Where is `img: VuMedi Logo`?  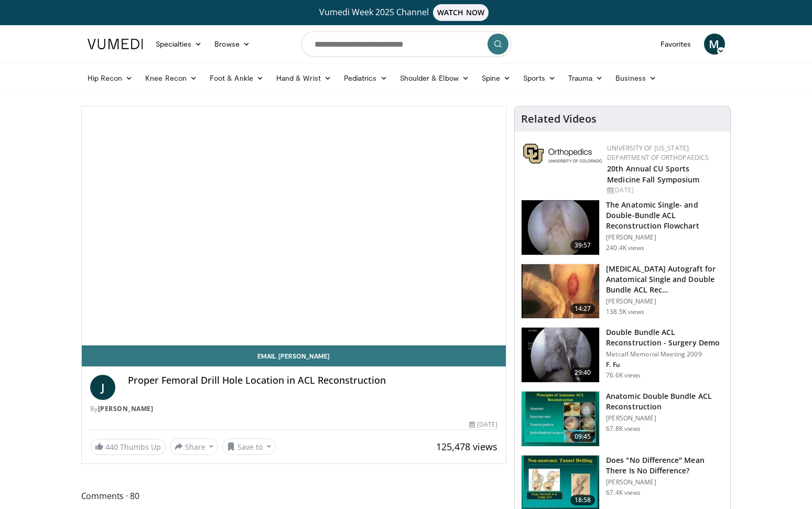
img: VuMedi Logo is located at coordinates (115, 44).